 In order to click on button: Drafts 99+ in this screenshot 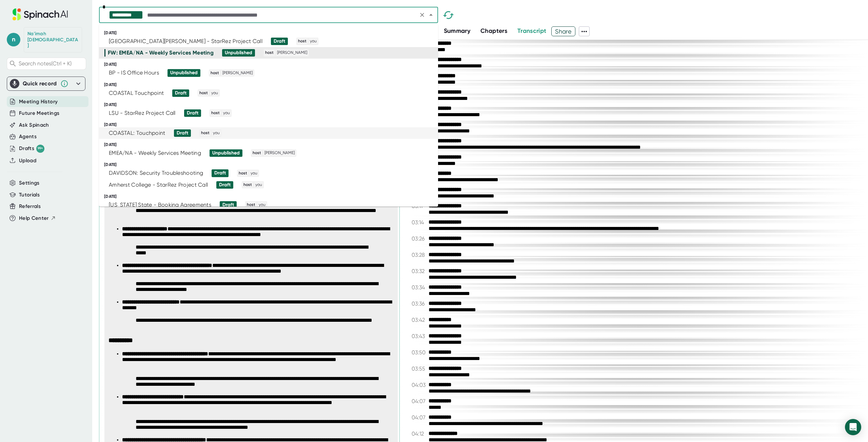, I will do `click(32, 148)`.